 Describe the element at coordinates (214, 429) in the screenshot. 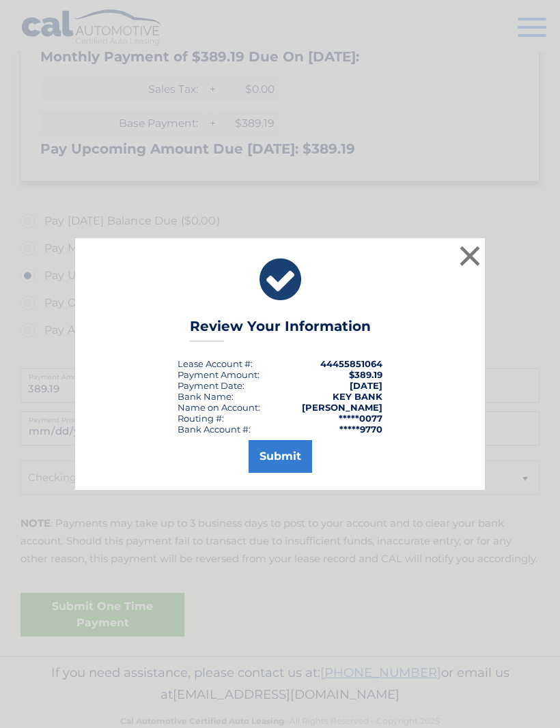

I see `div: Bank Account #:` at that location.